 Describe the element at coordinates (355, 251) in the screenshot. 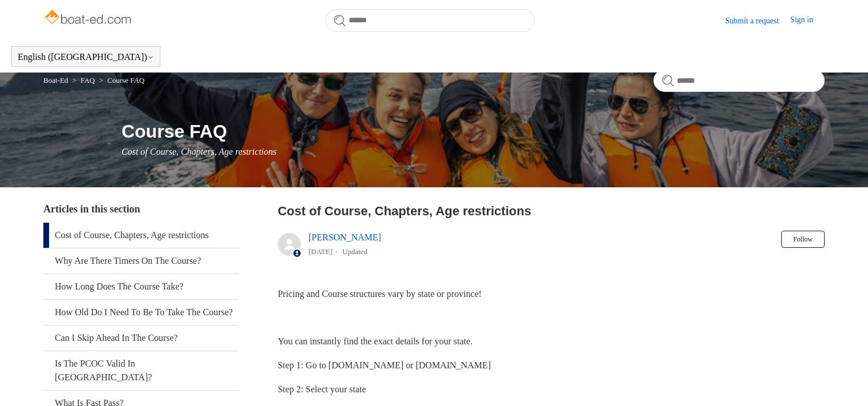

I see `li: Updated` at that location.